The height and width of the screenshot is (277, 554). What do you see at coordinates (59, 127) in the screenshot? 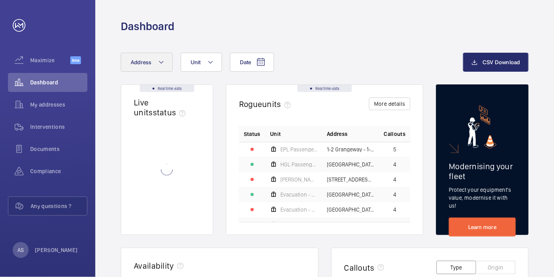
I see `span: Interventions` at bounding box center [59, 127].